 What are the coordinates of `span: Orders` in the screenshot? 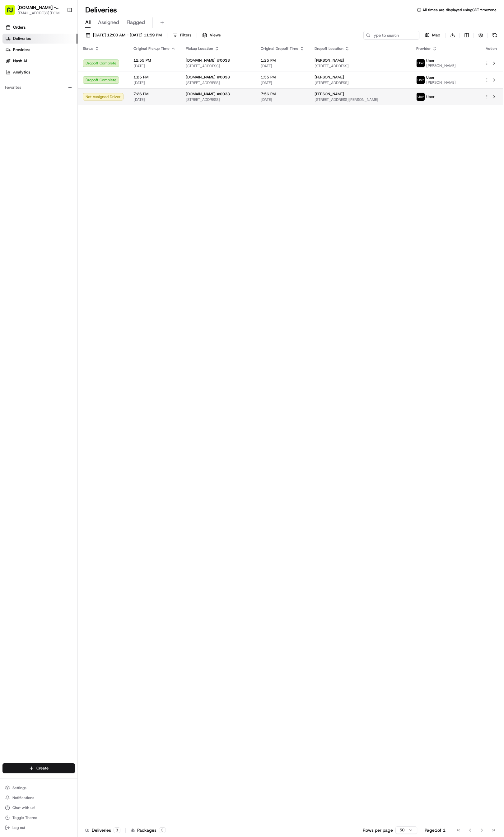 It's located at (19, 27).